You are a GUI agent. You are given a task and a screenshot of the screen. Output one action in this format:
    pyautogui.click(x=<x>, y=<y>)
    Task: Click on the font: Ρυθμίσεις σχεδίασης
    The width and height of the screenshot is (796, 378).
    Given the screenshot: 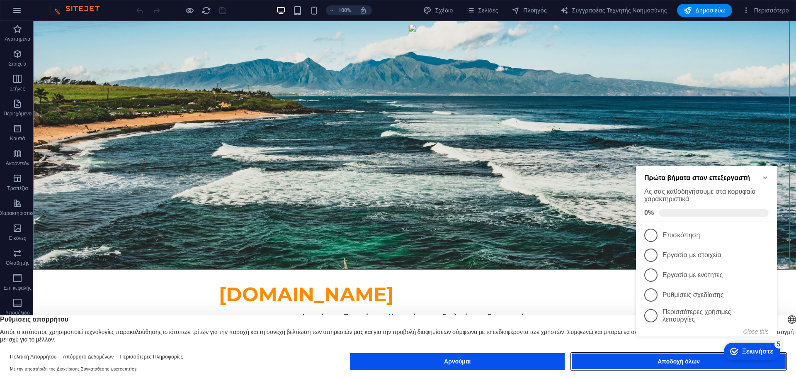 What is the action you would take?
    pyautogui.click(x=60, y=138)
    